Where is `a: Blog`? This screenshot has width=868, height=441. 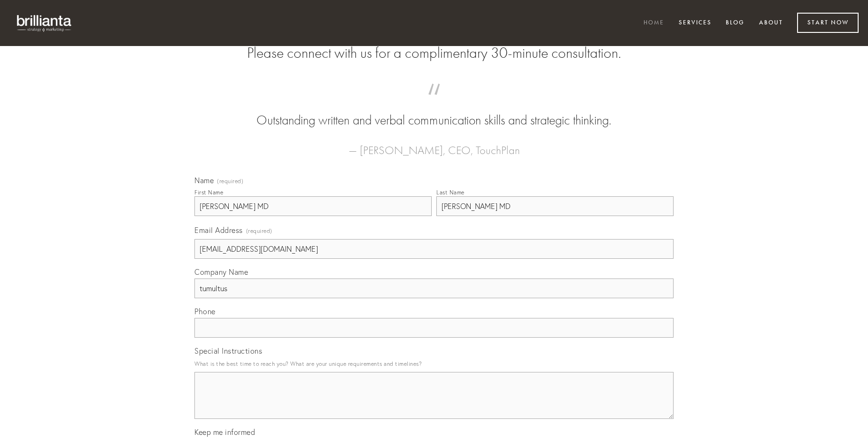
a: Blog is located at coordinates (734, 23).